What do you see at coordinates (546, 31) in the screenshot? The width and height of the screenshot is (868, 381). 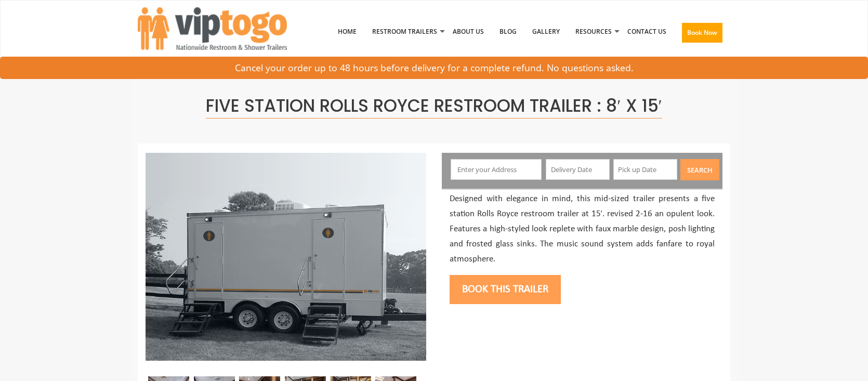 I see `a: Gallery` at bounding box center [546, 31].